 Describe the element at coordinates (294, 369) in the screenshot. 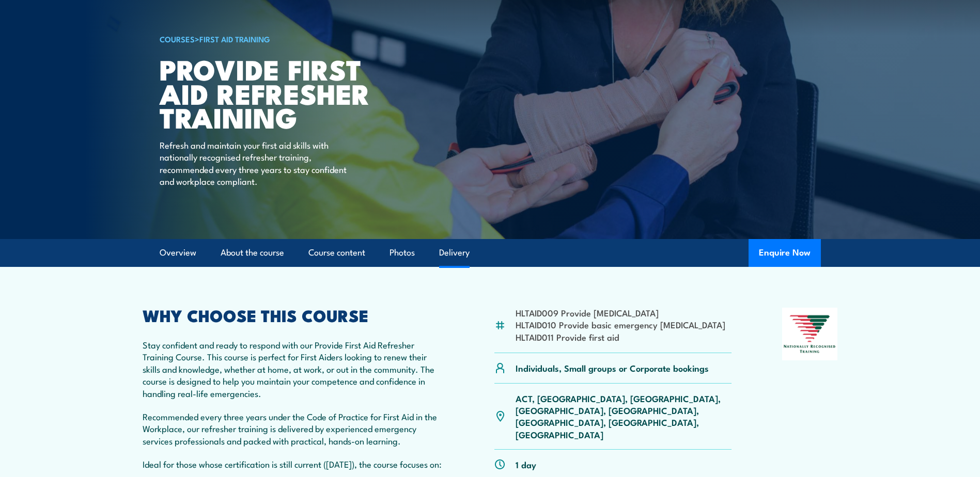

I see `p: Stay confident and ready to respond with our Provide First Aid Refresher Training Course. This co...` at that location.